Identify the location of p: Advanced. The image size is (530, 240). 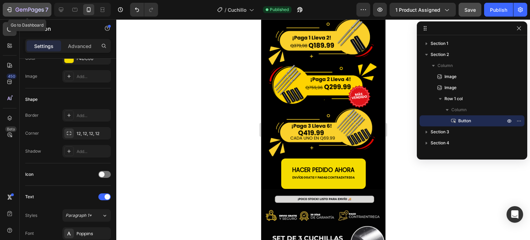
(80, 46).